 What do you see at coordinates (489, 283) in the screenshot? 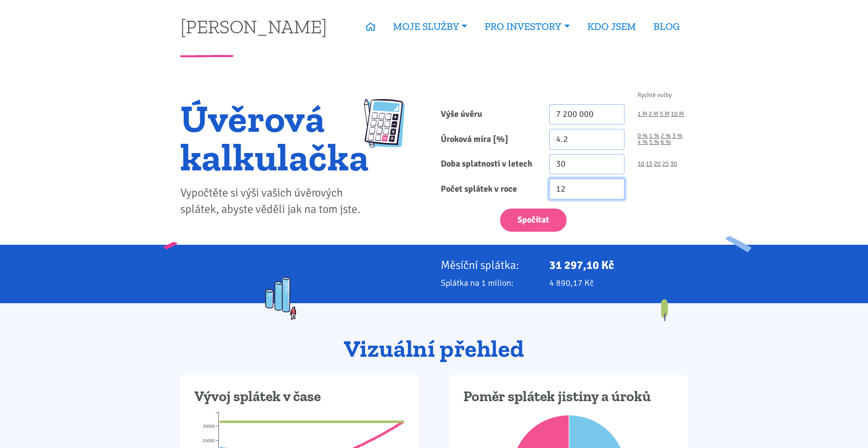
I see `p: Splátka na 1 milion:` at bounding box center [489, 283].